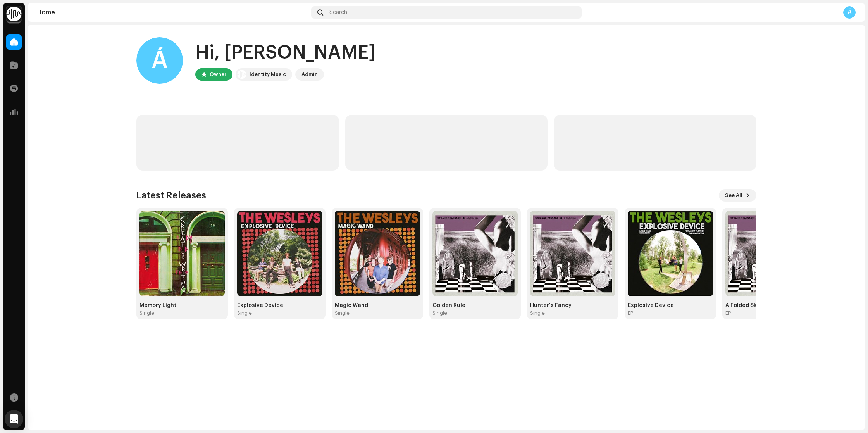 The image size is (868, 433). What do you see at coordinates (172, 195) in the screenshot?
I see `h3: Latest Releases` at bounding box center [172, 195].